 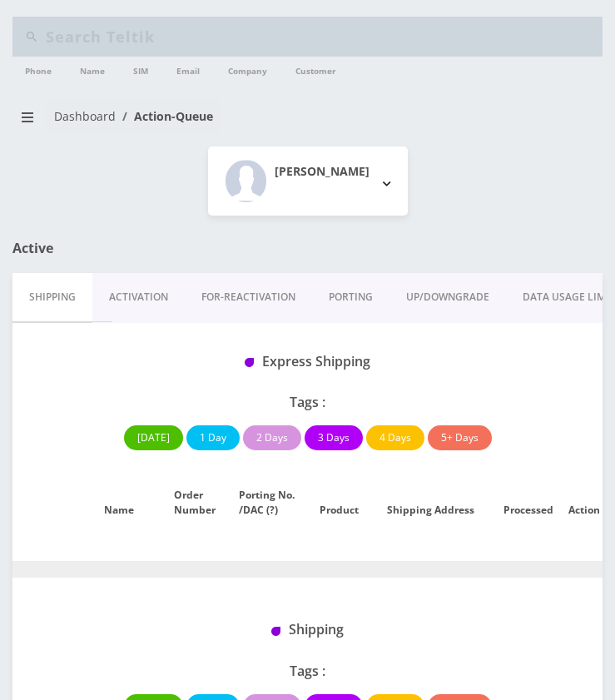 What do you see at coordinates (138, 297) in the screenshot?
I see `a: Activation` at bounding box center [138, 297].